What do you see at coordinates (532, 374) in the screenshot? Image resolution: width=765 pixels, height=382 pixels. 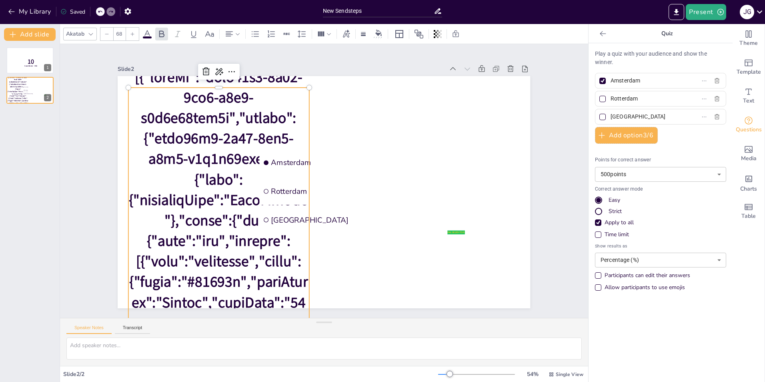 I see `div: 54 %` at bounding box center [532, 374].